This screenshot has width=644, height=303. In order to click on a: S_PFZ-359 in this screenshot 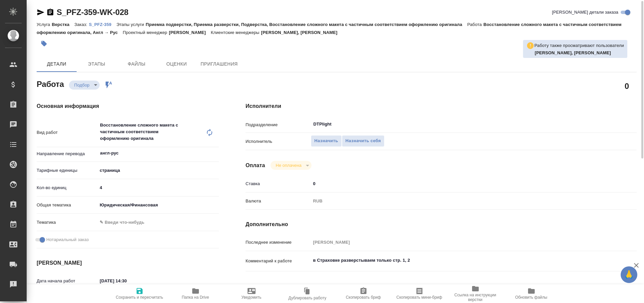, I will do `click(103, 24)`.